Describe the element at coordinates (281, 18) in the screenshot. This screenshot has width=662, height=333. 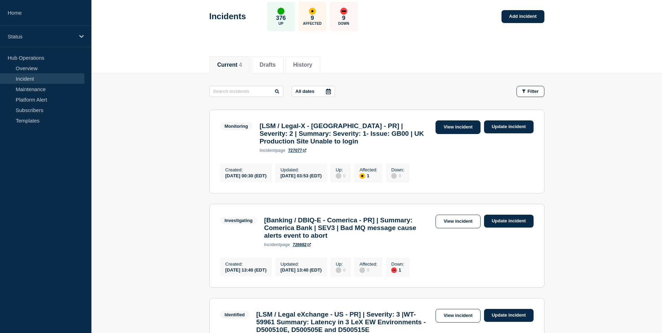
I see `p: 376` at that location.